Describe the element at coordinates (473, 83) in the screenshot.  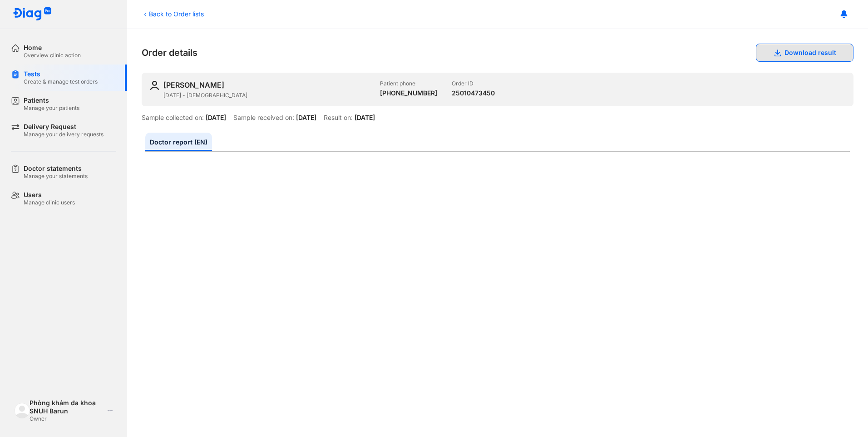
I see `div: Order ID` at that location.